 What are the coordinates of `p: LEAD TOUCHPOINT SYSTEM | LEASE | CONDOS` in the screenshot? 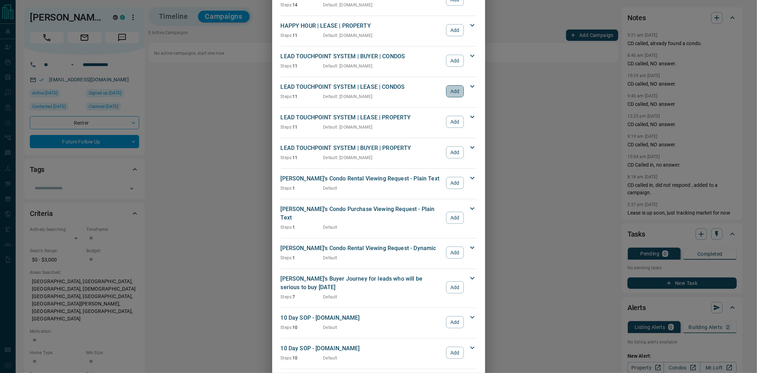 It's located at (362, 87).